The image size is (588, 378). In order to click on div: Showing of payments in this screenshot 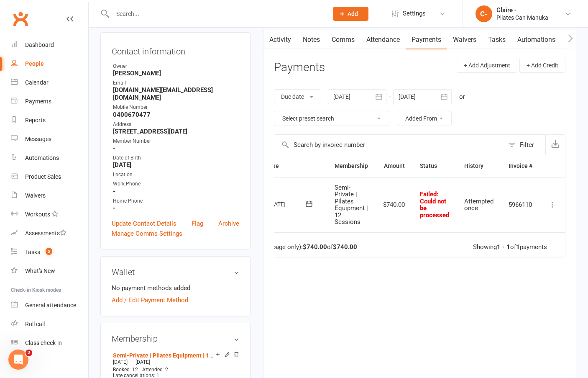, I will do `click(510, 247)`.